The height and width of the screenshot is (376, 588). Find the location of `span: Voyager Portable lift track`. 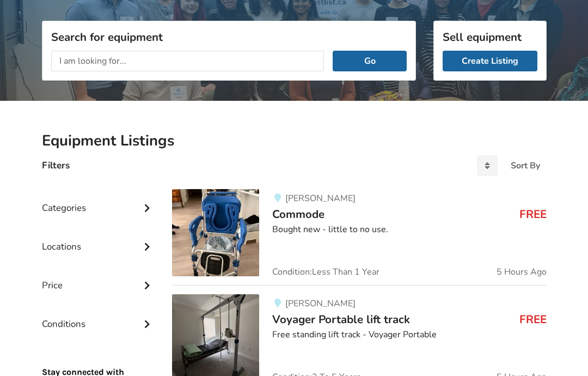

span: Voyager Portable lift track is located at coordinates (341, 319).